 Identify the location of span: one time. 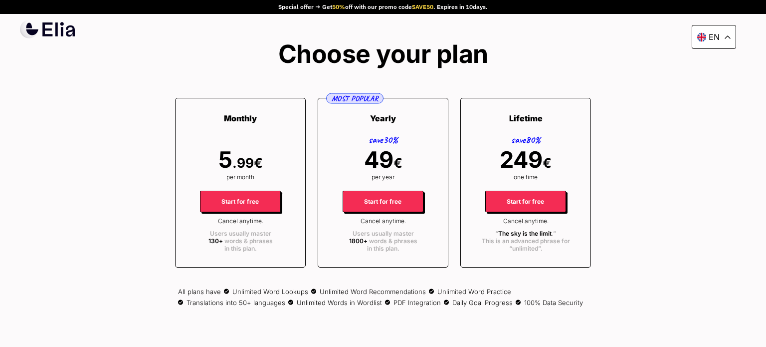
(526, 177).